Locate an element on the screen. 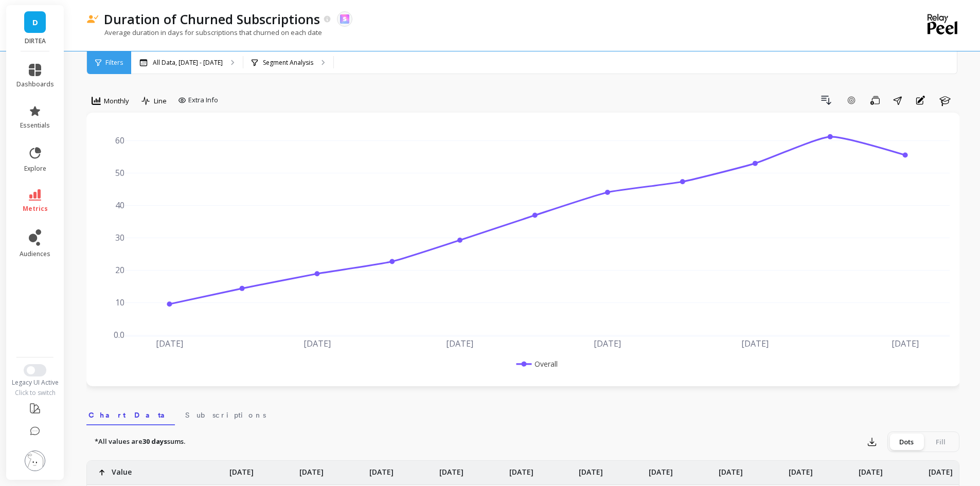 This screenshot has width=980, height=486. span: essentials is located at coordinates (35, 125).